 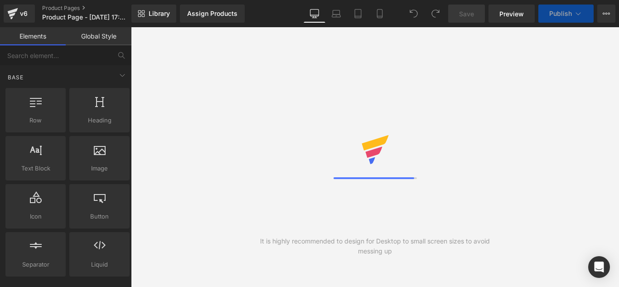 What do you see at coordinates (35, 120) in the screenshot?
I see `span: Row` at bounding box center [35, 120].